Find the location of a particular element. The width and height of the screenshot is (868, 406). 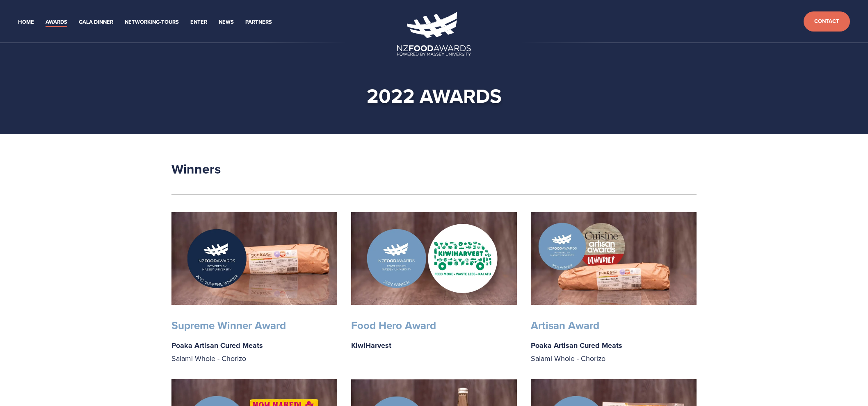

h1: 2022 Awards is located at coordinates (434, 95).